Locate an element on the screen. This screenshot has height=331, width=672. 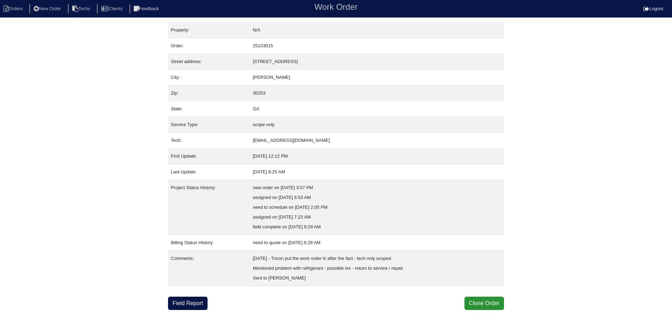
td: scope only is located at coordinates (377, 125).